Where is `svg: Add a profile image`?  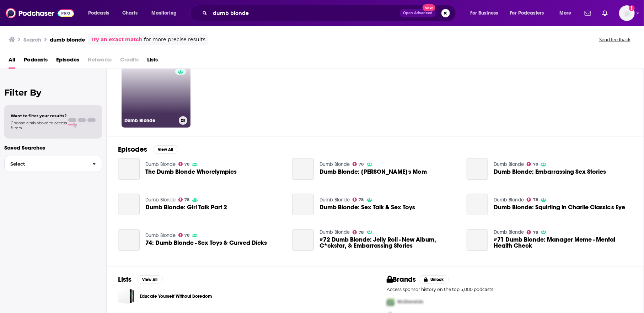
svg: Add a profile image is located at coordinates (632, 8).